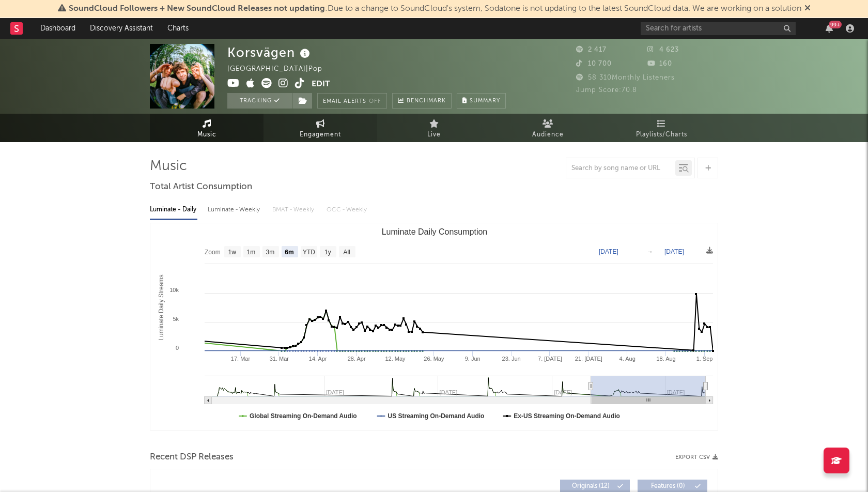 This screenshot has width=868, height=492. I want to click on button: Edit, so click(321, 84).